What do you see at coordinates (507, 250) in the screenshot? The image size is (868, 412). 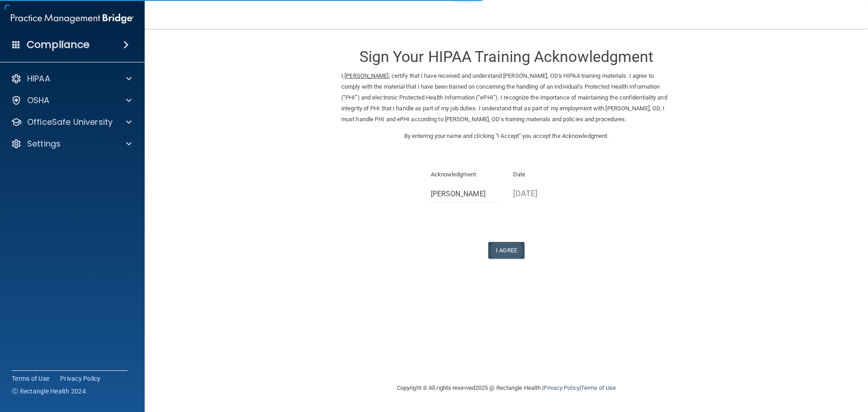 I see `button: I Agree` at bounding box center [507, 250].